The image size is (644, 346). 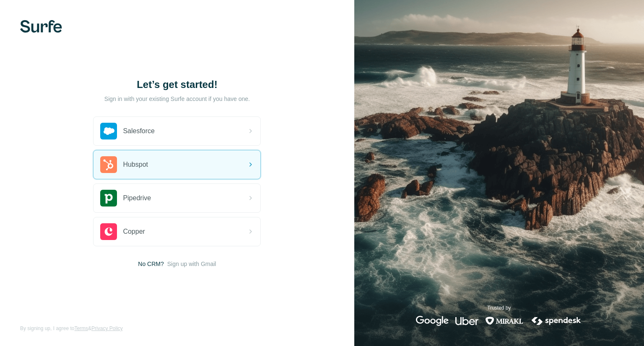 I want to click on span: No CRM?, so click(x=150, y=264).